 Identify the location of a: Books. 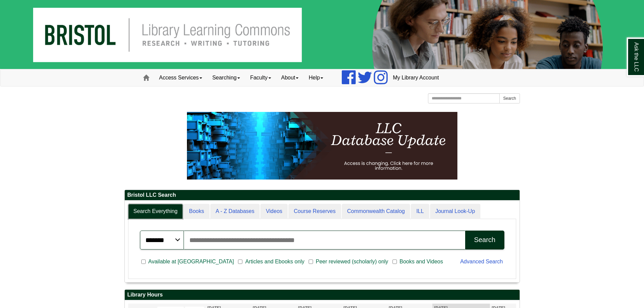
(196, 212).